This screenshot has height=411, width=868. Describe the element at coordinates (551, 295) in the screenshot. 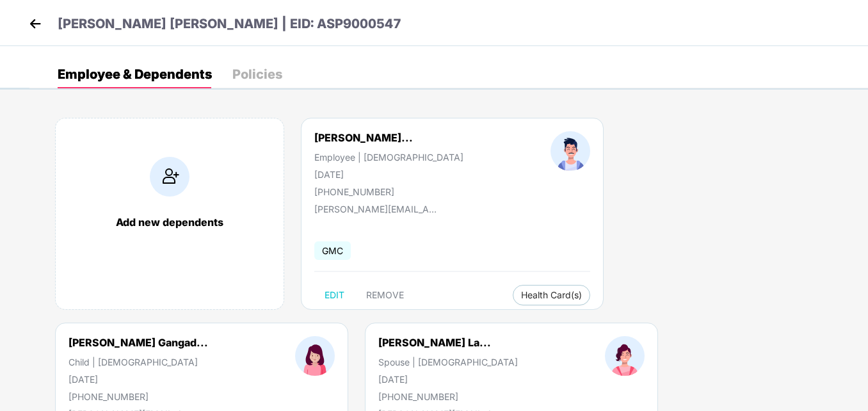

I see `span: Health Card(s)` at that location.